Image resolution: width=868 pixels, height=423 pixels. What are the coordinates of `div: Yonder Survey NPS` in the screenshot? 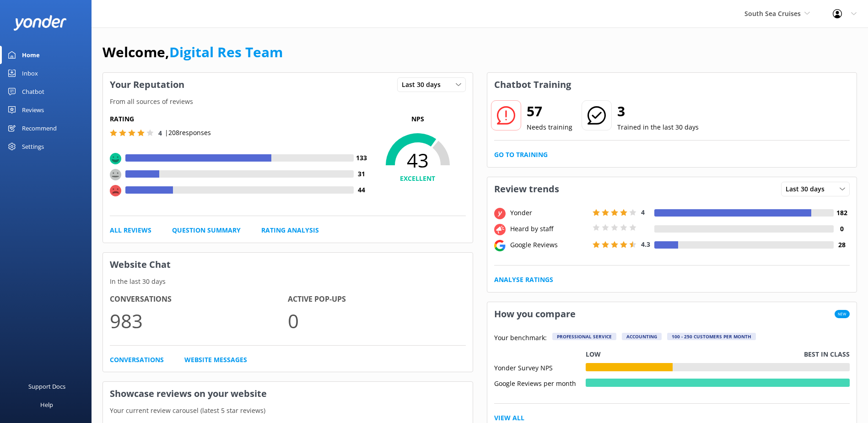 It's located at (540, 367).